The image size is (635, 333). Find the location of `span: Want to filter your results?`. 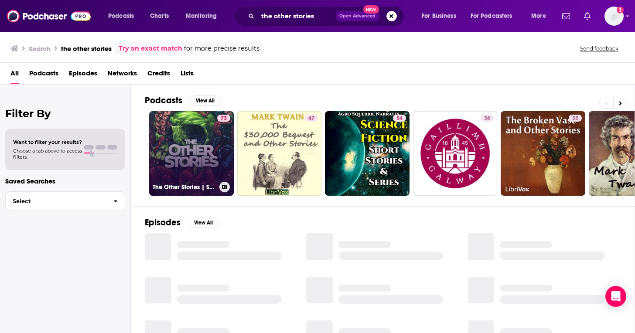

span: Want to filter your results? is located at coordinates (48, 142).